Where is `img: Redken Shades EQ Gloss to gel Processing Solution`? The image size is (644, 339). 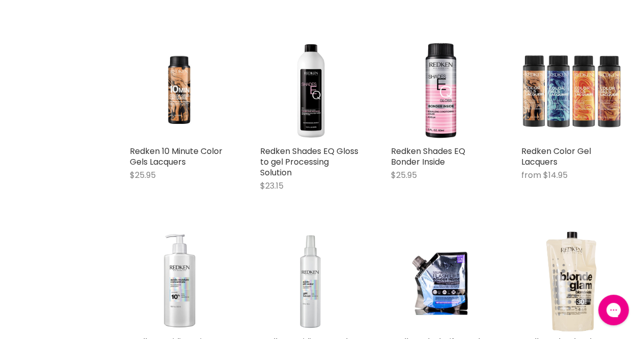
img: Redken Shades EQ Gloss to gel Processing Solution is located at coordinates (310, 90).